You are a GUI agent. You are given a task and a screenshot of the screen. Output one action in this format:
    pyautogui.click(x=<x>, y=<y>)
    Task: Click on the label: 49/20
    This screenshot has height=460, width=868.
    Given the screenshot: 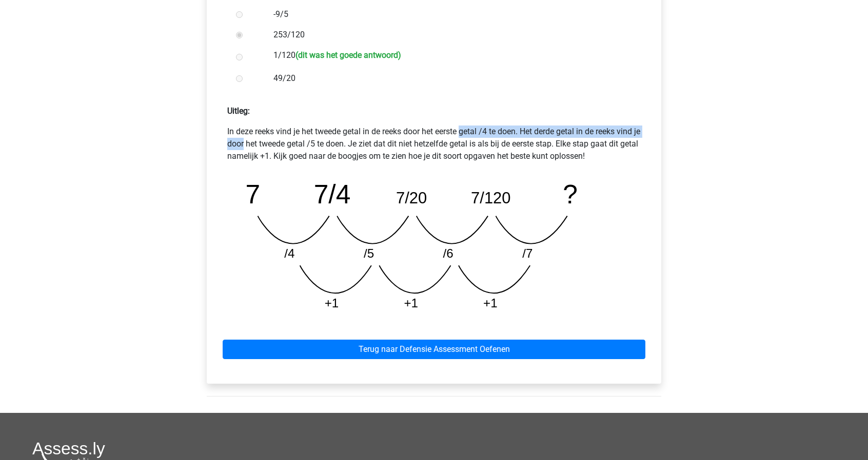 What is the action you would take?
    pyautogui.click(x=451, y=78)
    